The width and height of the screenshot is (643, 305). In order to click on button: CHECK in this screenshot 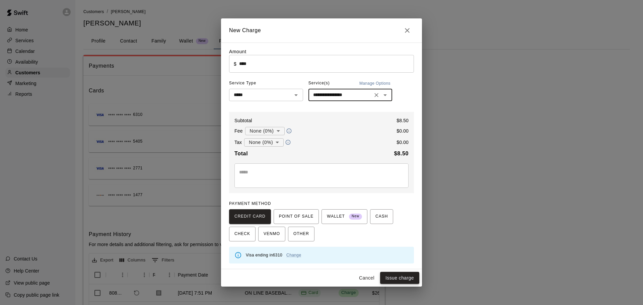, I will do `click(242, 234)`.